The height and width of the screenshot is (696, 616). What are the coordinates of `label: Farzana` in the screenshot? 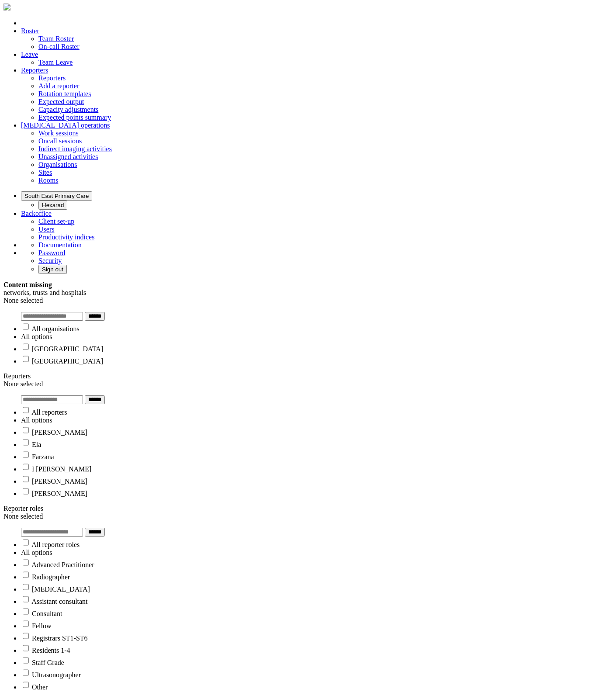 It's located at (43, 457).